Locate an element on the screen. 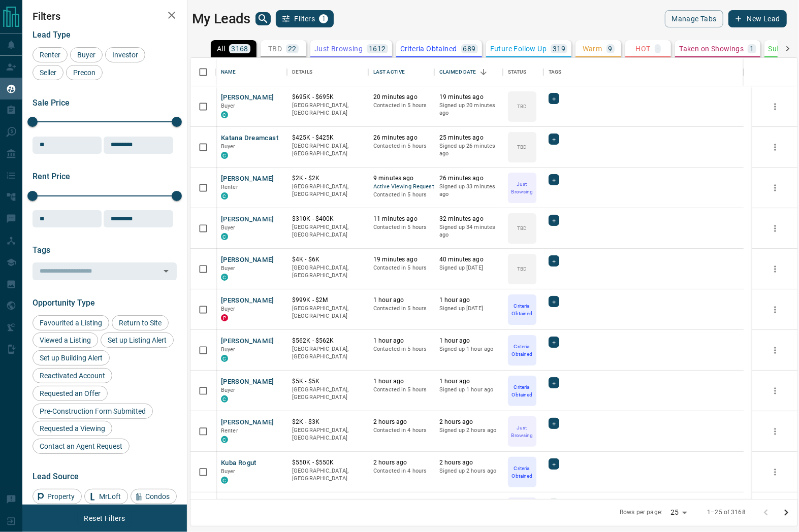  div: Set up Building Alert is located at coordinates (71, 358).